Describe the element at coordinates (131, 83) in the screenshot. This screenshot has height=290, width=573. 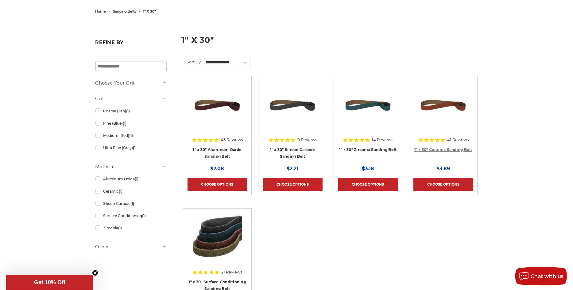
I see `h5: Choose Your Grit` at that location.